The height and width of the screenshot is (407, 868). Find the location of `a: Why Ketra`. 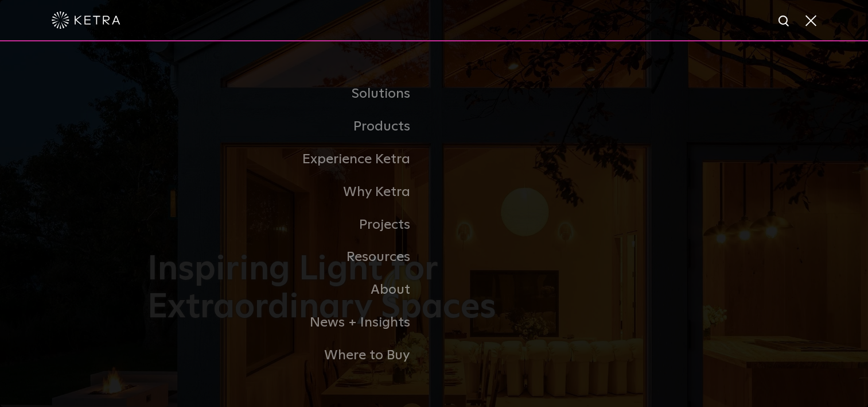

a: Why Ketra is located at coordinates (291, 192).